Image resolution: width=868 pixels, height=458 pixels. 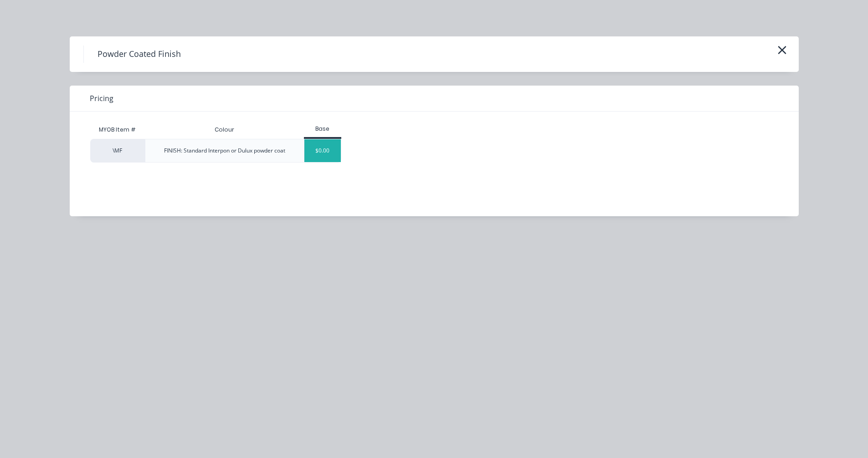 I want to click on h4: Powder Coated Finish, so click(x=139, y=54).